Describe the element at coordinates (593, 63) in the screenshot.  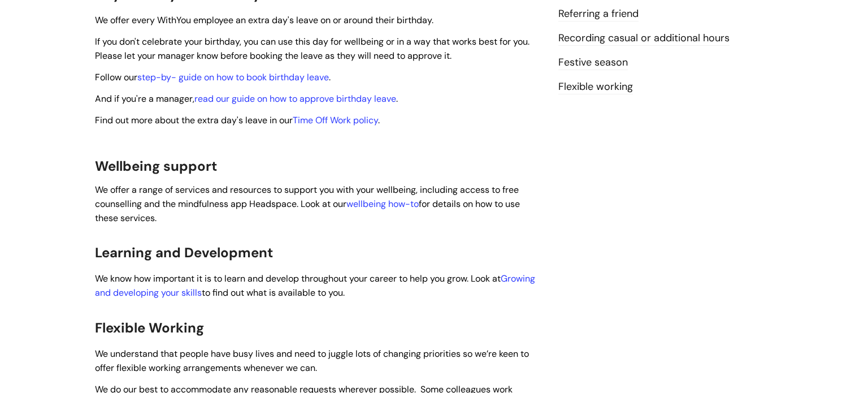
I see `a: Festive season` at that location.